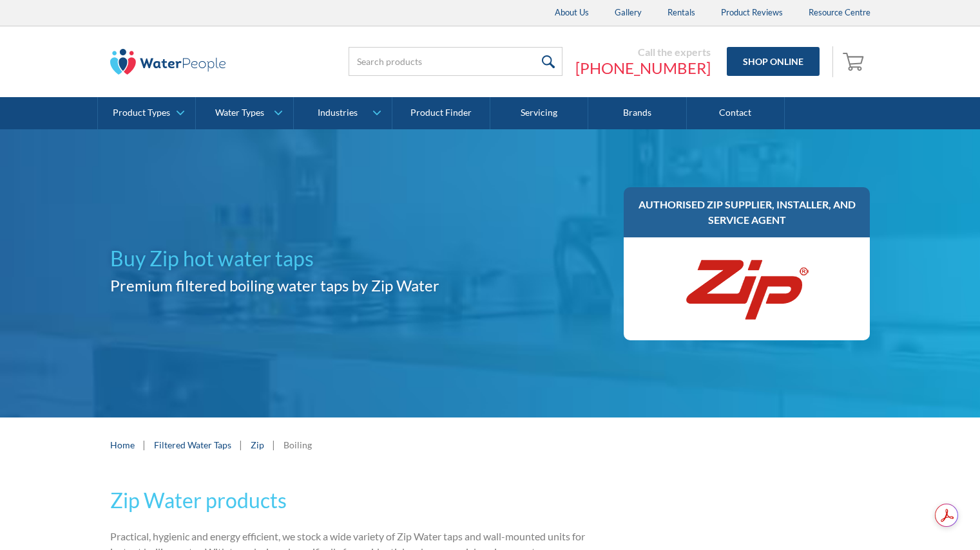 This screenshot has height=550, width=980. What do you see at coordinates (122, 445) in the screenshot?
I see `a: Home` at bounding box center [122, 445].